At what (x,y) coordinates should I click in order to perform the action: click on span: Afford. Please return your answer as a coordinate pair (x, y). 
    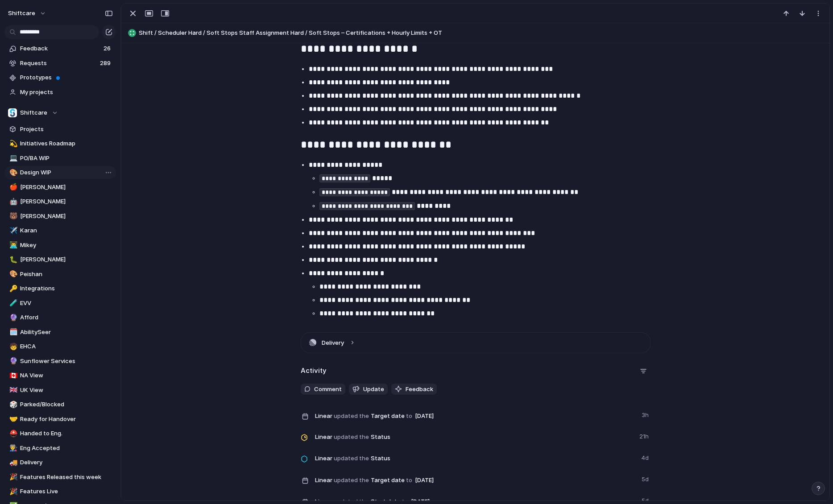
    Looking at the image, I should click on (66, 318).